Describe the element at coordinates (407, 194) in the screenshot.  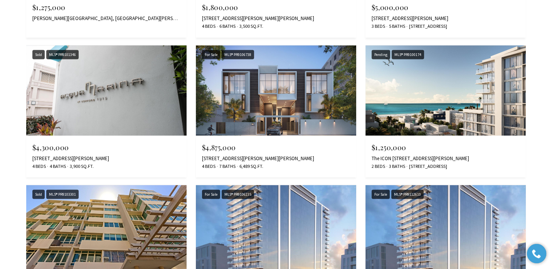
I see `div: MLS® PR9112610` at that location.